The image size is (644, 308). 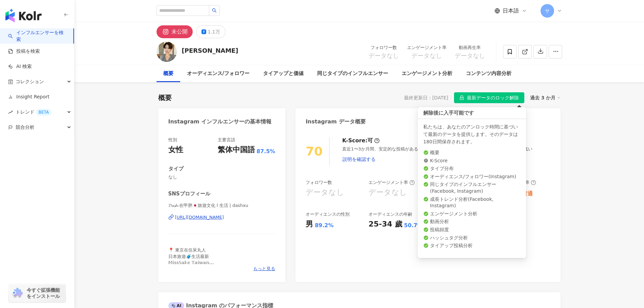 What do you see at coordinates (472, 161) in the screenshot?
I see `li: K-Score` at bounding box center [472, 161].